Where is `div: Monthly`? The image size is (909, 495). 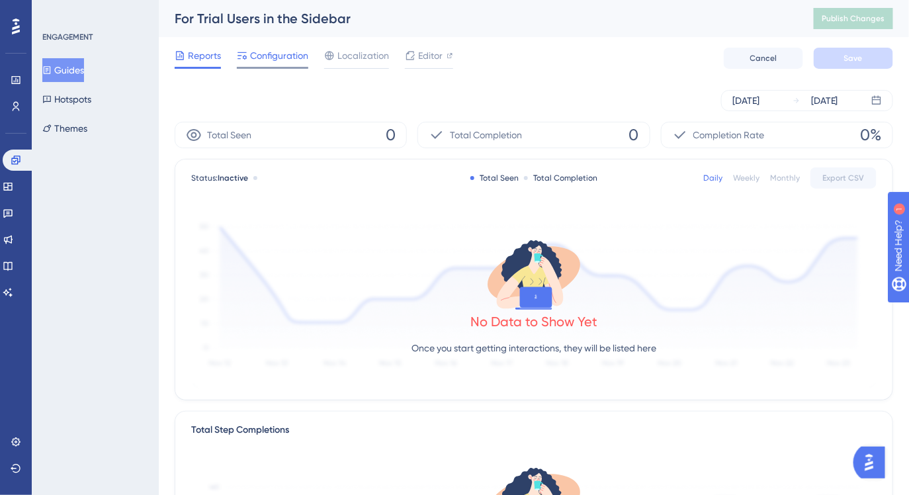
div: Monthly is located at coordinates (784, 178).